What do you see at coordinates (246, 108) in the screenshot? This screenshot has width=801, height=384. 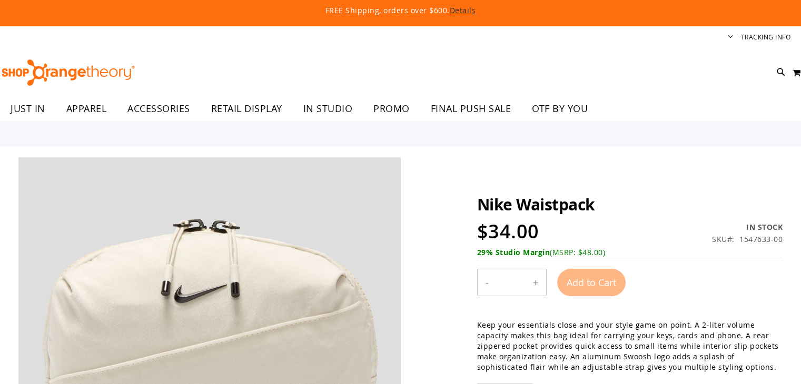 I see `span: RETAIL DISPLAY` at bounding box center [246, 108].